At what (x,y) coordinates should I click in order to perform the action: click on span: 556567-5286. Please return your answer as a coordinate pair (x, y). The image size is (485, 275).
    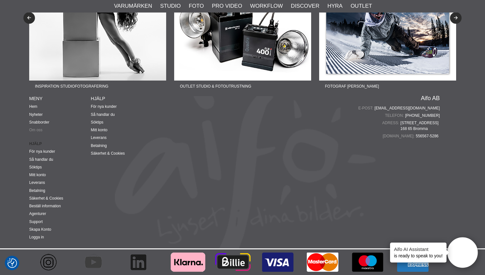
    Looking at the image, I should click on (428, 136).